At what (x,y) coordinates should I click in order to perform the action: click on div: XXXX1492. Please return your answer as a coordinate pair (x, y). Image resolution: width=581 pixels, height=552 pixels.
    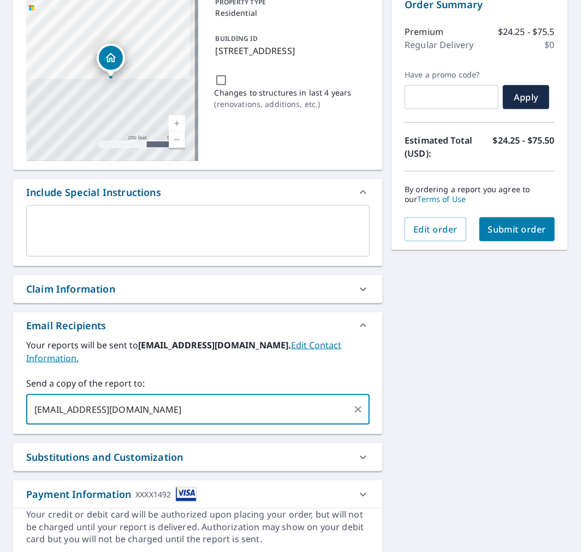
    Looking at the image, I should click on (153, 494).